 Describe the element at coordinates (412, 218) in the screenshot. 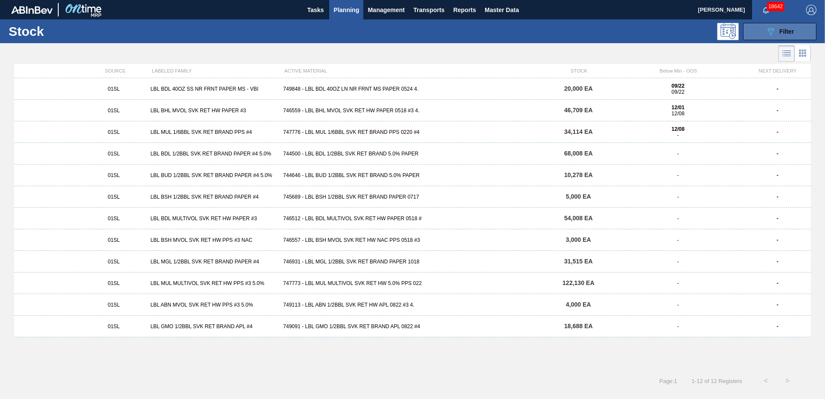

I see `div: 746512 - LBL BDL MULTIVOL SVK RET HW PAPER 0518 #` at that location.